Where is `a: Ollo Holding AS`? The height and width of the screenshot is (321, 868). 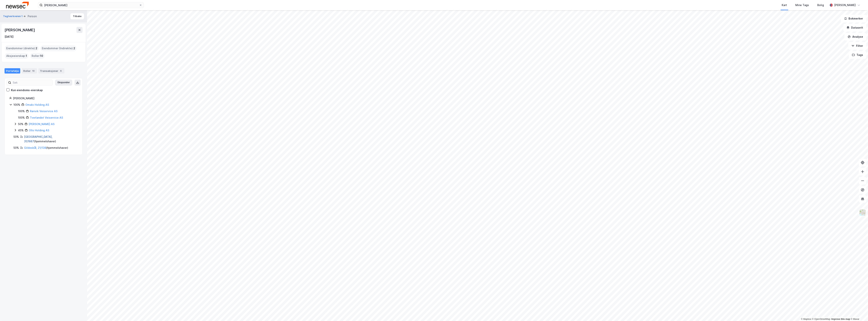 a: Ollo Holding AS is located at coordinates (39, 130).